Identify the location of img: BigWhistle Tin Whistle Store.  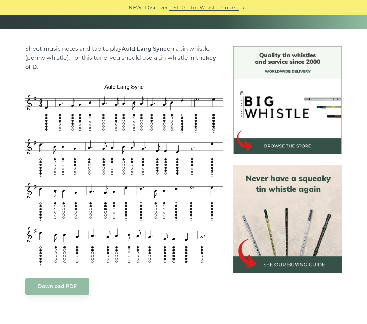
(287, 100).